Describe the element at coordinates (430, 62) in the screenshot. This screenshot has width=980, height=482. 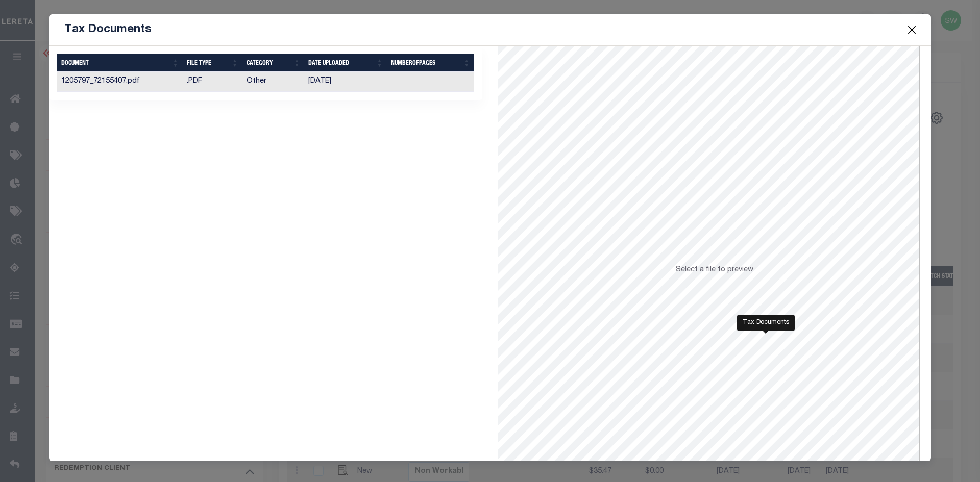
I see `th: NumberOfPages: activate to sort column ascending` at that location.